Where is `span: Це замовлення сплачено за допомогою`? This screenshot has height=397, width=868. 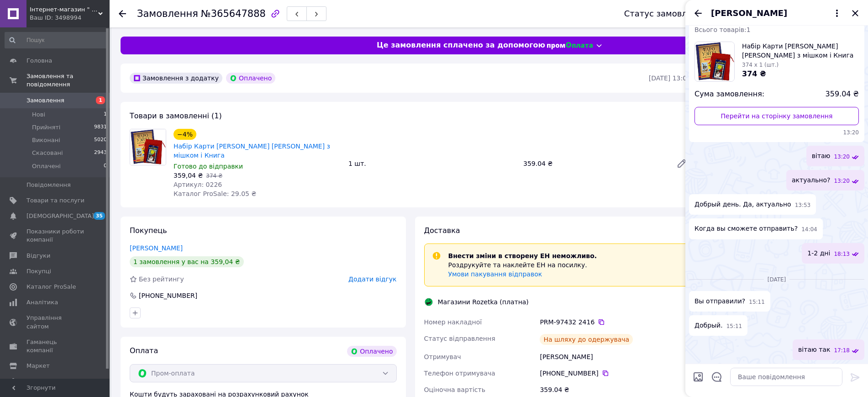
span: Це замовлення сплачено за допомогою is located at coordinates (460, 46).